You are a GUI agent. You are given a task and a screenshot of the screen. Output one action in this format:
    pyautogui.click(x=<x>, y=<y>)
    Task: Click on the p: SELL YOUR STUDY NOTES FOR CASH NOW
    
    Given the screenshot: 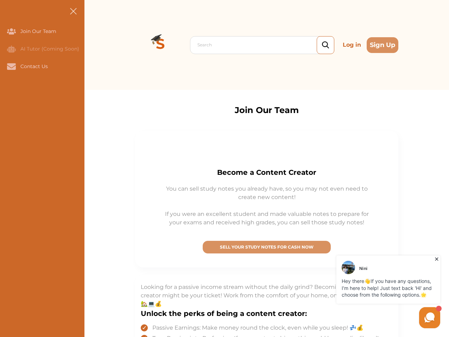 What is the action you would take?
    pyautogui.click(x=266, y=247)
    